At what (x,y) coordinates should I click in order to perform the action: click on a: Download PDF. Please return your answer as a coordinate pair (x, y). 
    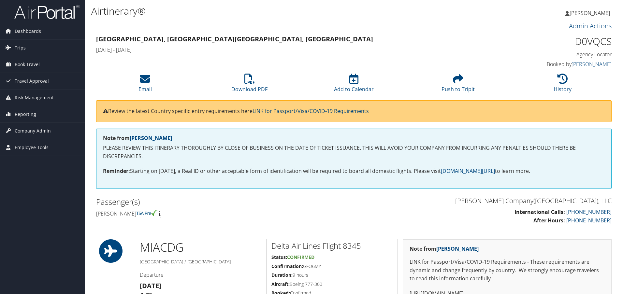
    Looking at the image, I should click on (249, 85).